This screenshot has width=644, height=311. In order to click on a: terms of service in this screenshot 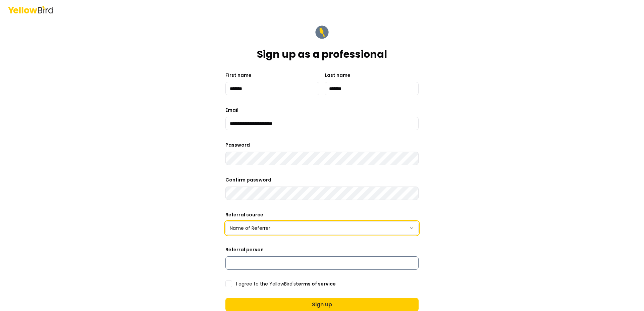, I will do `click(315, 284)`.